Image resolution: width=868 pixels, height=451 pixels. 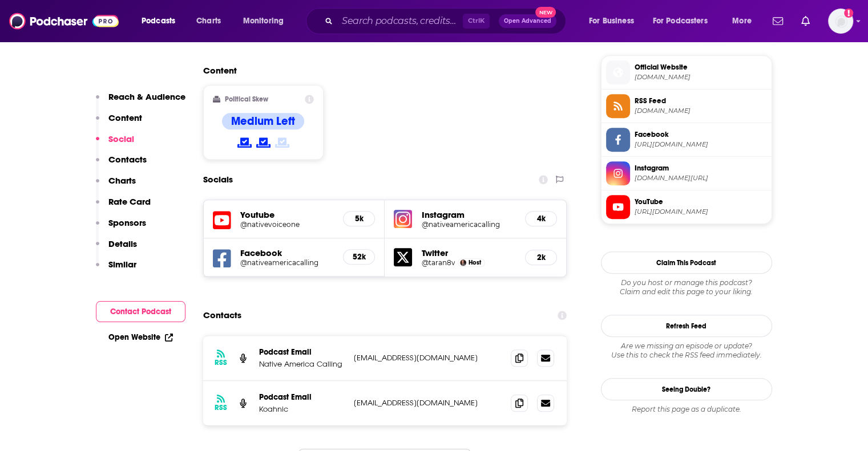 I want to click on svg: Add a profile image, so click(x=849, y=13).